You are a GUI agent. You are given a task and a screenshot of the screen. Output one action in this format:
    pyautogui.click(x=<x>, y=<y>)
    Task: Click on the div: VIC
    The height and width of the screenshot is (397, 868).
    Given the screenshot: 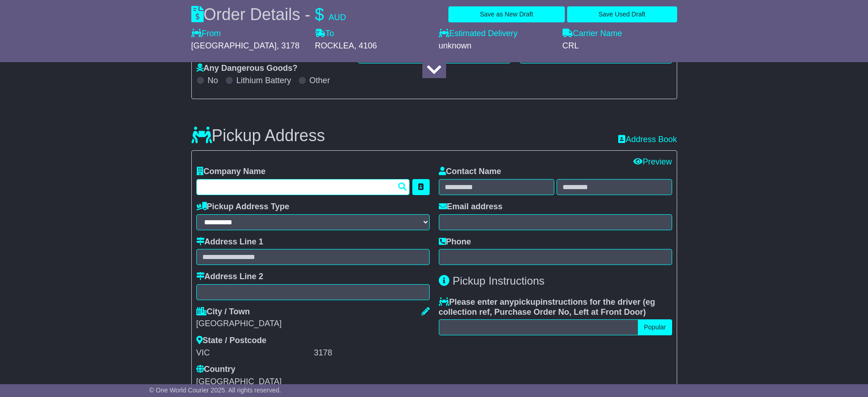 What is the action you would take?
    pyautogui.click(x=254, y=353)
    